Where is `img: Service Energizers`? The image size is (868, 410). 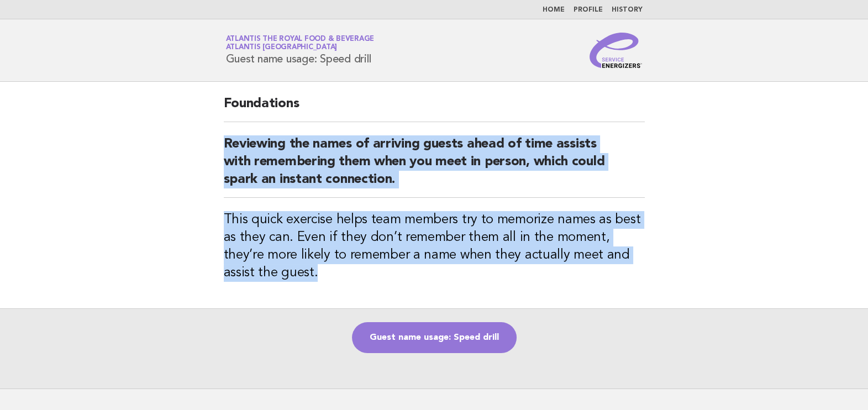 img: Service Energizers is located at coordinates (616, 51).